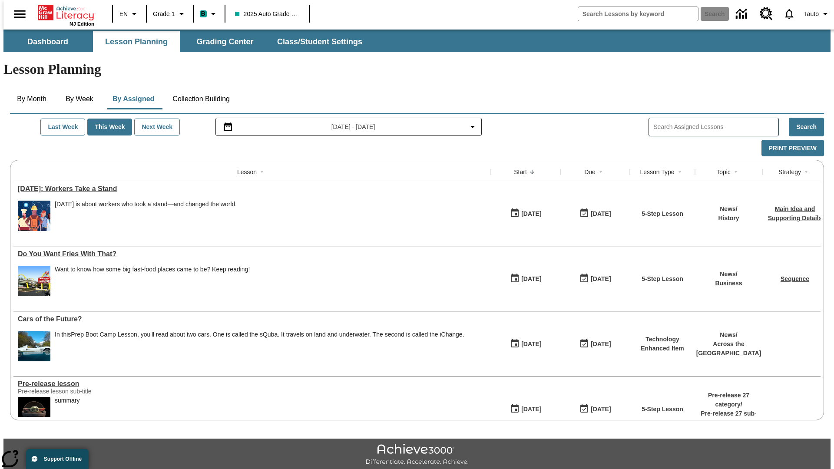  What do you see at coordinates (225, 42) in the screenshot?
I see `button: Grading Center` at bounding box center [225, 42].